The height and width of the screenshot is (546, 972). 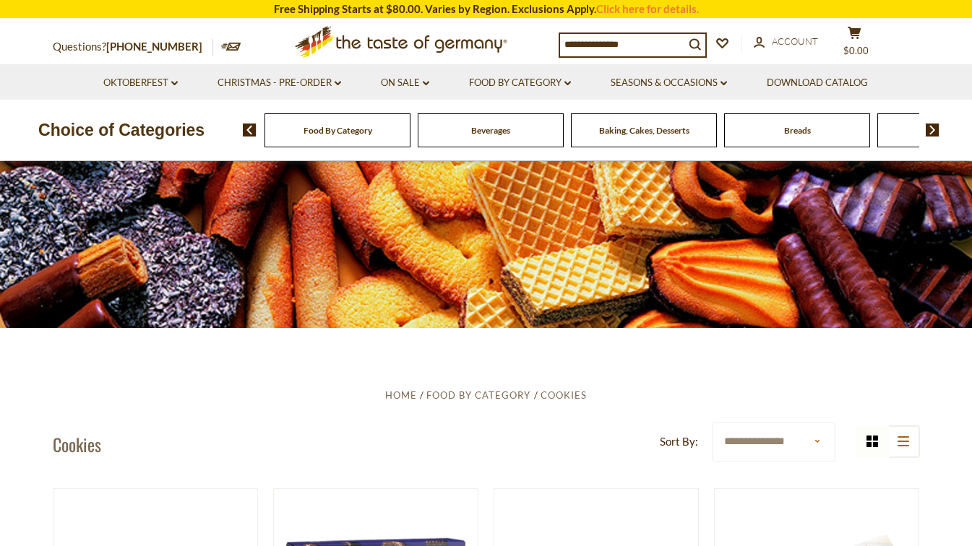 What do you see at coordinates (797, 130) in the screenshot?
I see `a: Breads` at bounding box center [797, 130].